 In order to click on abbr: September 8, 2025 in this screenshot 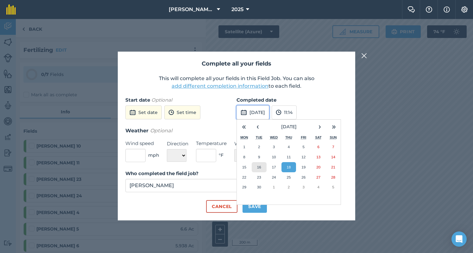, I will do `click(244, 157)`.